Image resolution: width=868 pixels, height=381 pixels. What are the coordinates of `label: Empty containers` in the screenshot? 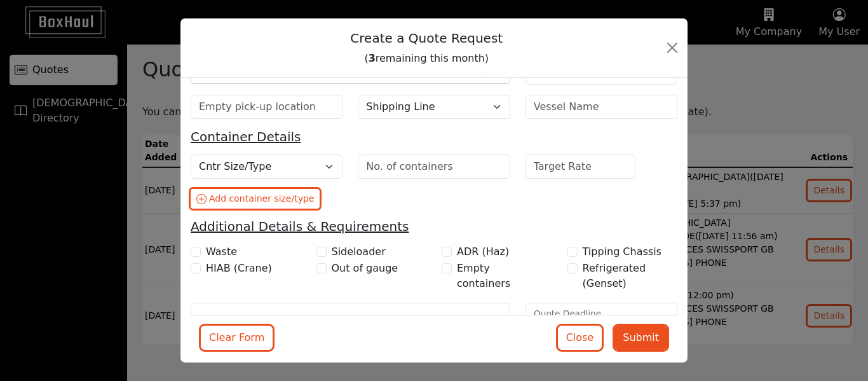 It's located at (500, 276).